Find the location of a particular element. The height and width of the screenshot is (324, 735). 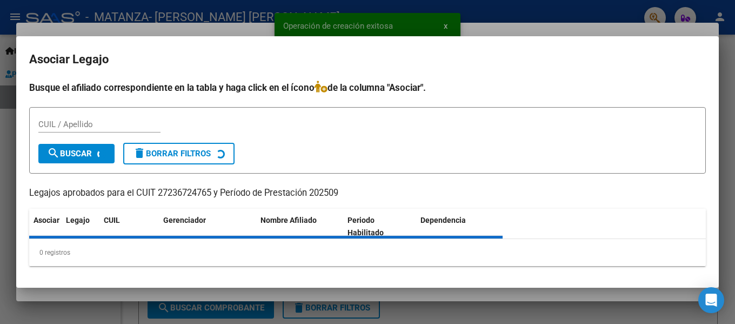

span: CUIL is located at coordinates (112, 220).